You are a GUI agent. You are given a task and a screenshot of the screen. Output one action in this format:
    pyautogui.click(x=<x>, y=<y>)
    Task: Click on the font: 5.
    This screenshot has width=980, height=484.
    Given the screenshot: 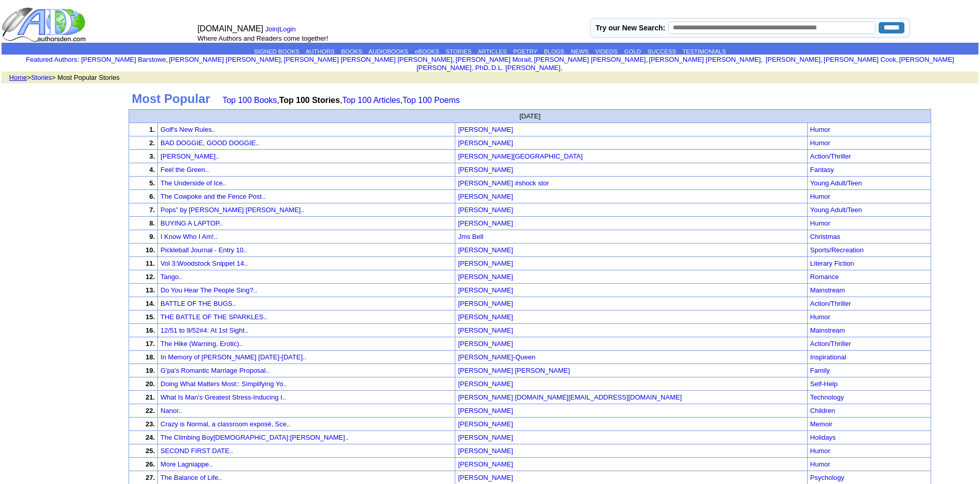 What is the action you would take?
    pyautogui.click(x=152, y=183)
    